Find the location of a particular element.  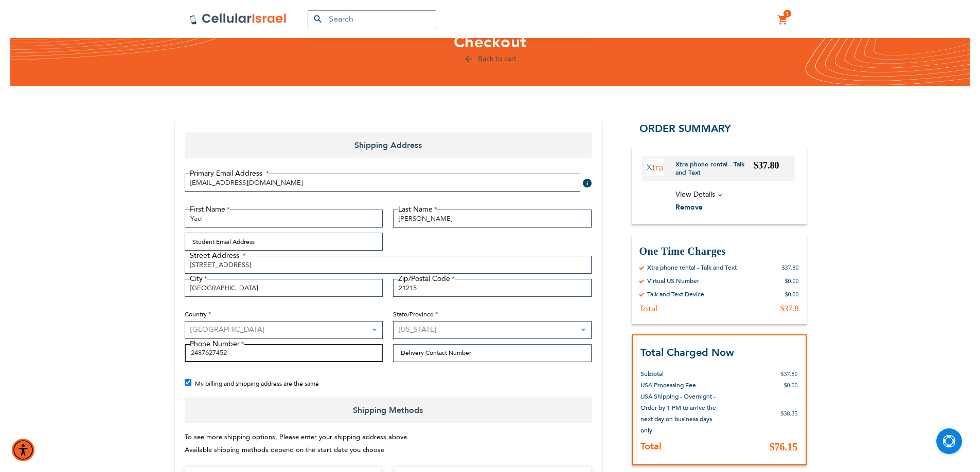

div: $37.80 is located at coordinates (789, 268).